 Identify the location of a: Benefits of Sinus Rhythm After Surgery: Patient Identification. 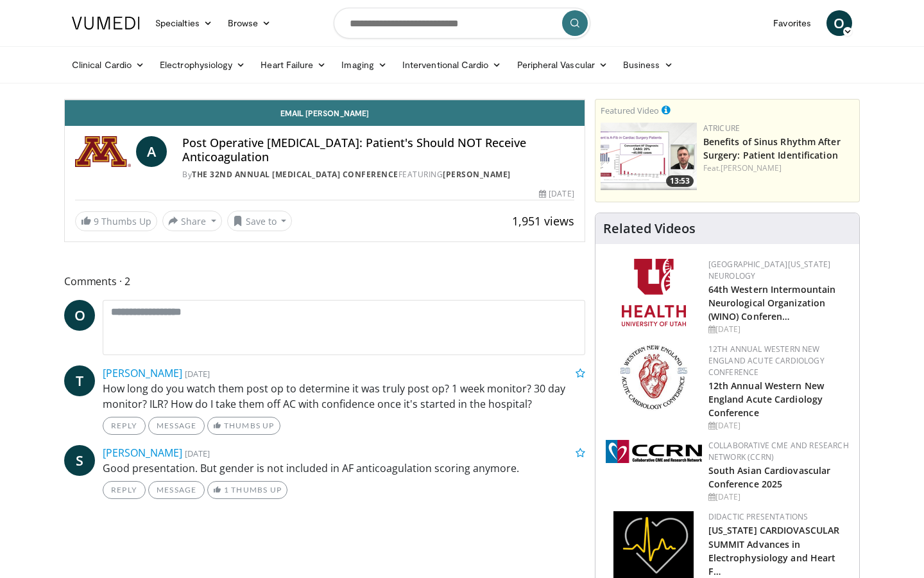
(771, 148).